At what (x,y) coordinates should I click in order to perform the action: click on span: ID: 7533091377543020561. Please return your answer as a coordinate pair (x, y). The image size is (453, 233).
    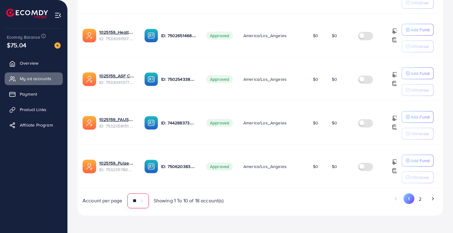
    Looking at the image, I should click on (117, 82).